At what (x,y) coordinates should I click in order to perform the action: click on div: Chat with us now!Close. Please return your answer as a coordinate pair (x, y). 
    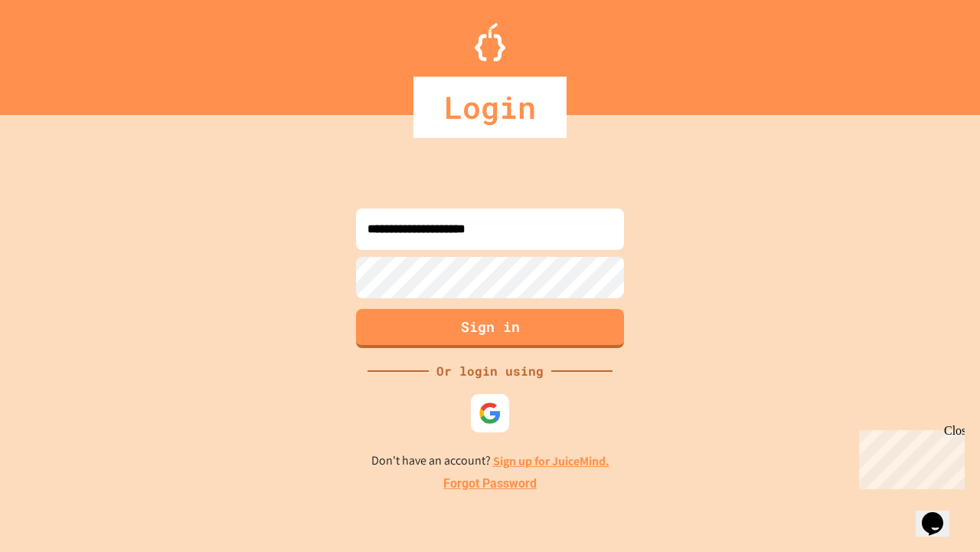
    Looking at the image, I should click on (56, 51).